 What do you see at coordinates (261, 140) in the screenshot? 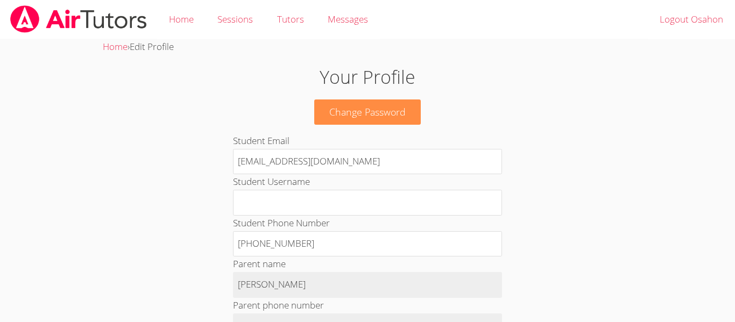
I see `label: Student Email` at bounding box center [261, 140].